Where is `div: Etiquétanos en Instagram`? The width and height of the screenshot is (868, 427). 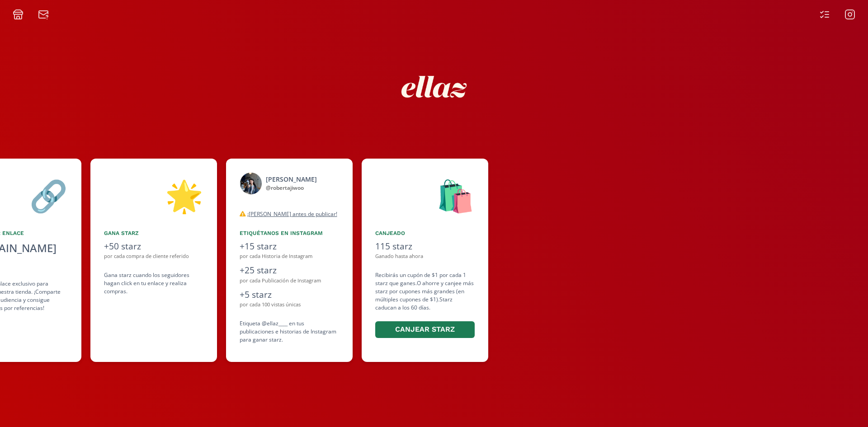 div: Etiquétanos en Instagram is located at coordinates (289, 233).